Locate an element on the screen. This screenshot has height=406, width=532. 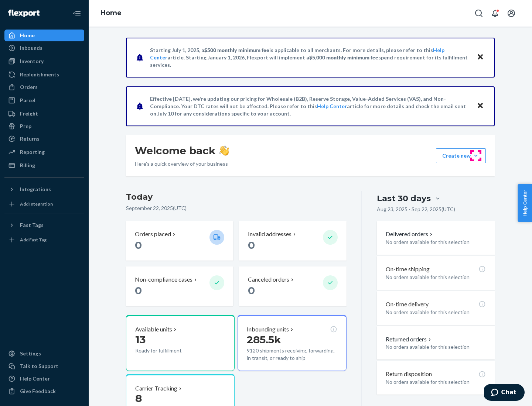
p: Here’s a quick overview of your business is located at coordinates (182, 164).